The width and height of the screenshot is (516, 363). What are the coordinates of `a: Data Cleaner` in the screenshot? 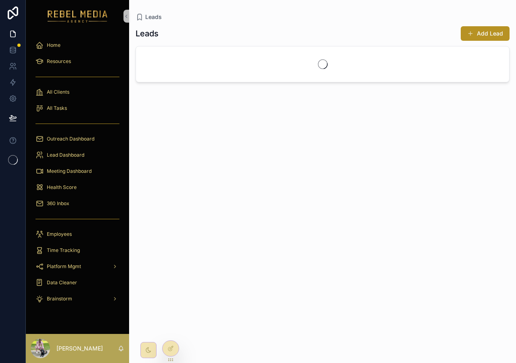 It's located at (78, 283).